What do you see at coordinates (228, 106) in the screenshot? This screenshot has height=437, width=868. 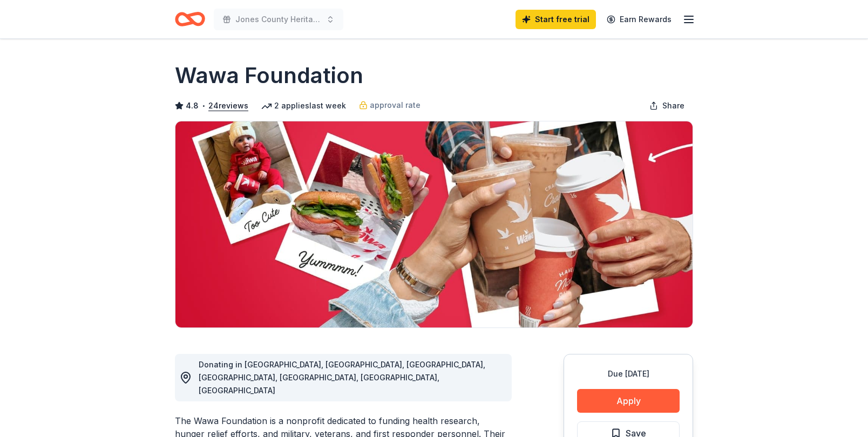 I see `button: 24reviews` at bounding box center [228, 106].